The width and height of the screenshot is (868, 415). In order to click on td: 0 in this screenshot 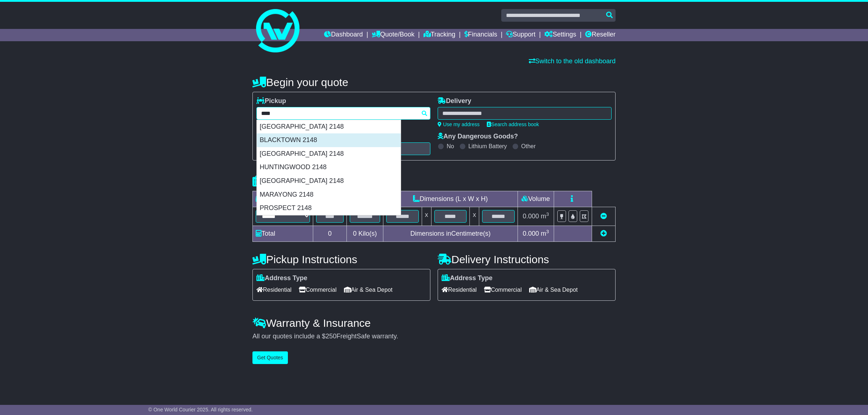, I will do `click(330, 234)`.